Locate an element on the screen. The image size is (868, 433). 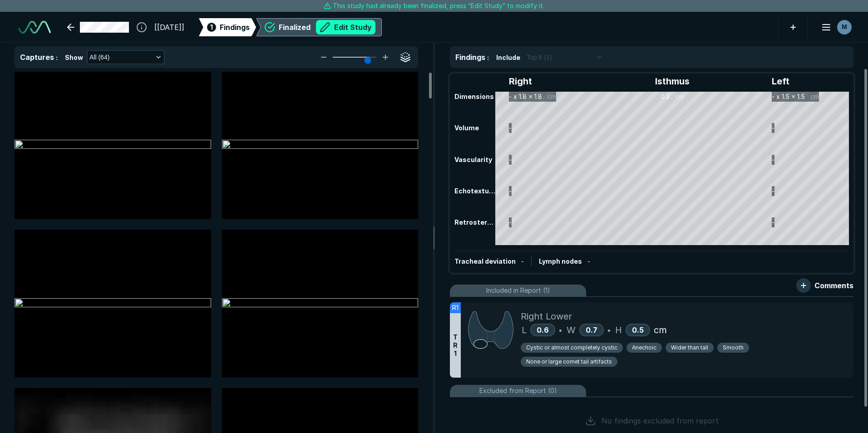
span: Comments is located at coordinates (834, 285).